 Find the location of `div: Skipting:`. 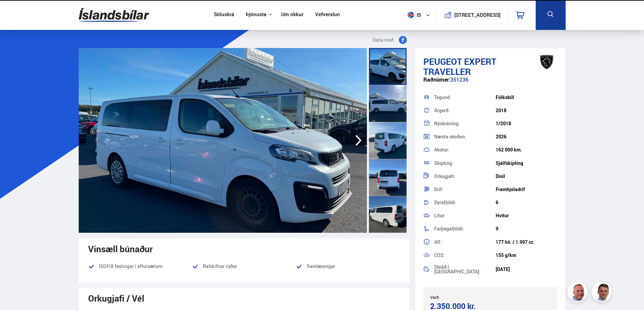

div: Skipting: is located at coordinates (464, 163).